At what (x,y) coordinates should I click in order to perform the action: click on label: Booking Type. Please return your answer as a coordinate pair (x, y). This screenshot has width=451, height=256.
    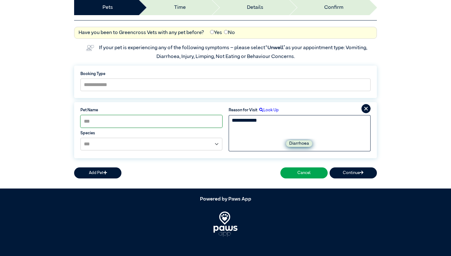
    Looking at the image, I should click on (225, 74).